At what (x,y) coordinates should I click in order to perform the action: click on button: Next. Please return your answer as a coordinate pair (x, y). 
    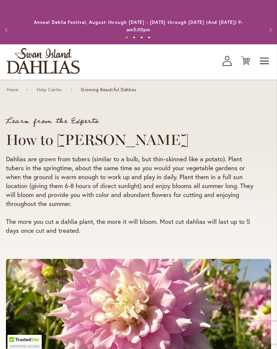
    Looking at the image, I should click on (269, 30).